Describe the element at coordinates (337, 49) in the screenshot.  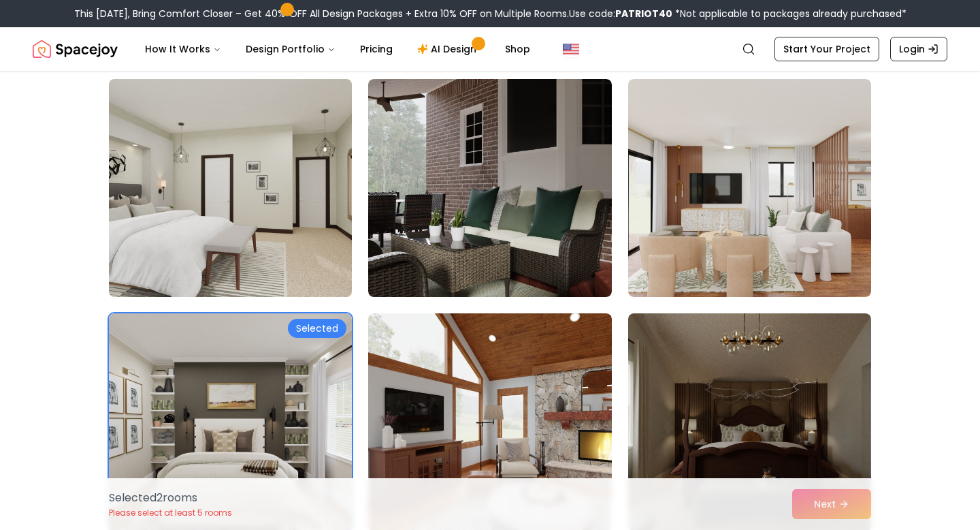
I see `nav: Main` at that location.